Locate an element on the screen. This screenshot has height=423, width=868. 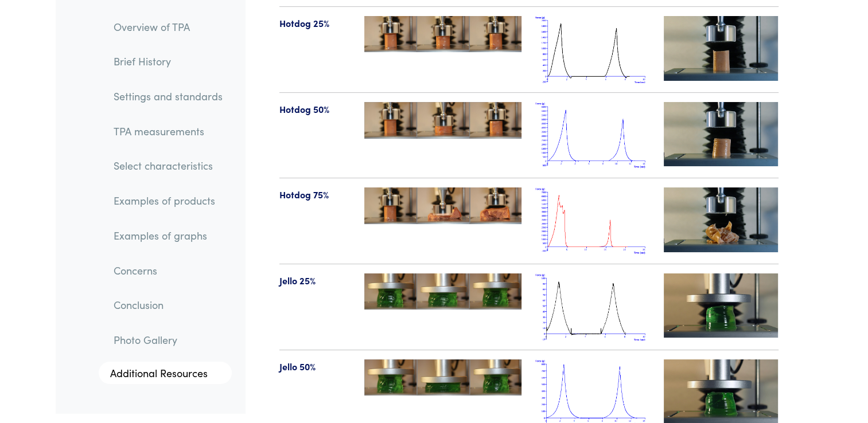
img: hotdog-50-123-tpa.jpg is located at coordinates (442, 121).